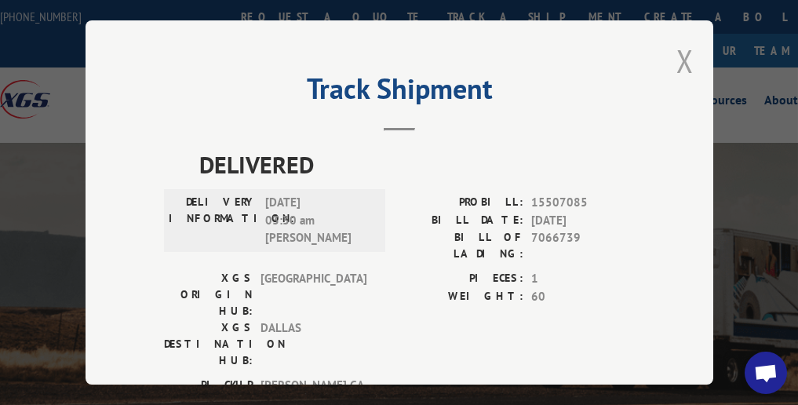 The image size is (798, 405). Describe the element at coordinates (583, 202) in the screenshot. I see `span: 15507085` at that location.